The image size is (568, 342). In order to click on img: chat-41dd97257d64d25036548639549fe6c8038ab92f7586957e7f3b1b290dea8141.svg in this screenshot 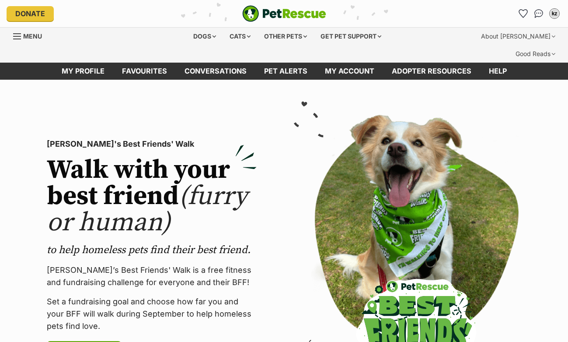, I will do `click(539, 14)`.